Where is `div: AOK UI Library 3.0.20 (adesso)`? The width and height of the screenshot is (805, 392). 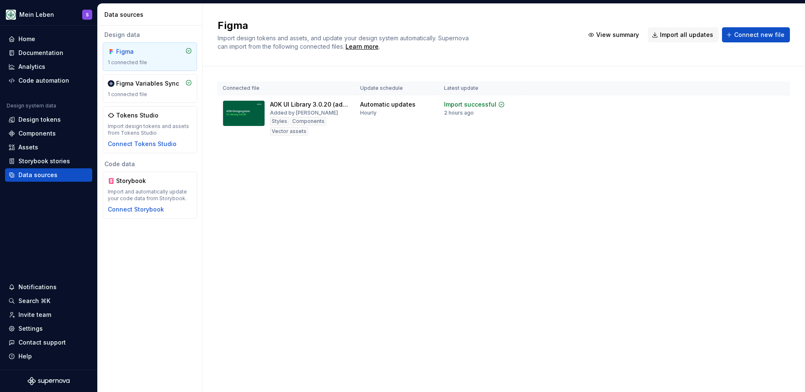 div: AOK UI Library 3.0.20 (adesso) is located at coordinates (310, 104).